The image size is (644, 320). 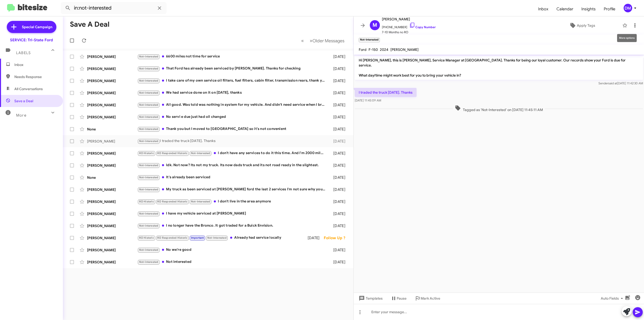 I want to click on button: Mark Active, so click(x=427, y=298).